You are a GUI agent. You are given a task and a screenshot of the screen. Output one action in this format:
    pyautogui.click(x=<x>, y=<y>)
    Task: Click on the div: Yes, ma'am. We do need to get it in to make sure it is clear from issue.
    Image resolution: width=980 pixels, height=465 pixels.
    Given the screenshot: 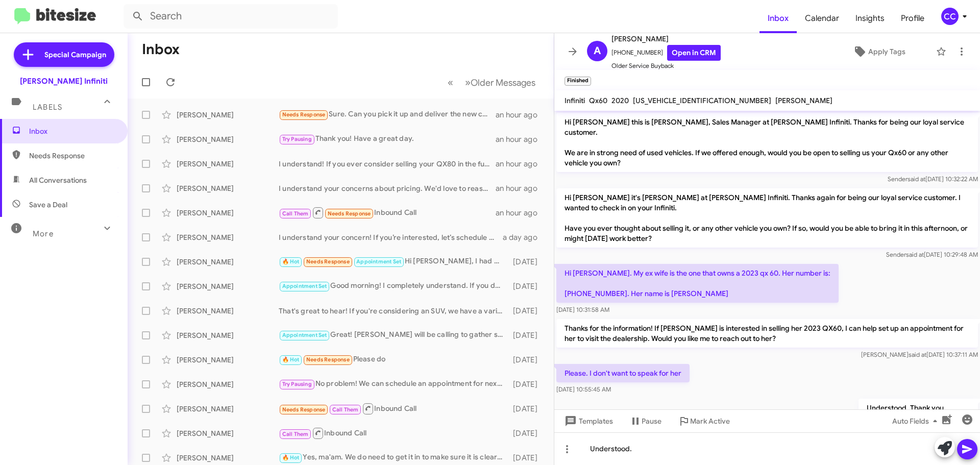 What is the action you would take?
    pyautogui.click(x=393, y=457)
    